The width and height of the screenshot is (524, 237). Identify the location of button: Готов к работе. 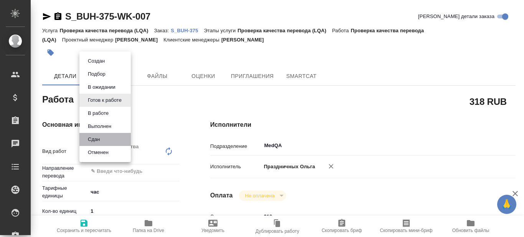
(105, 100).